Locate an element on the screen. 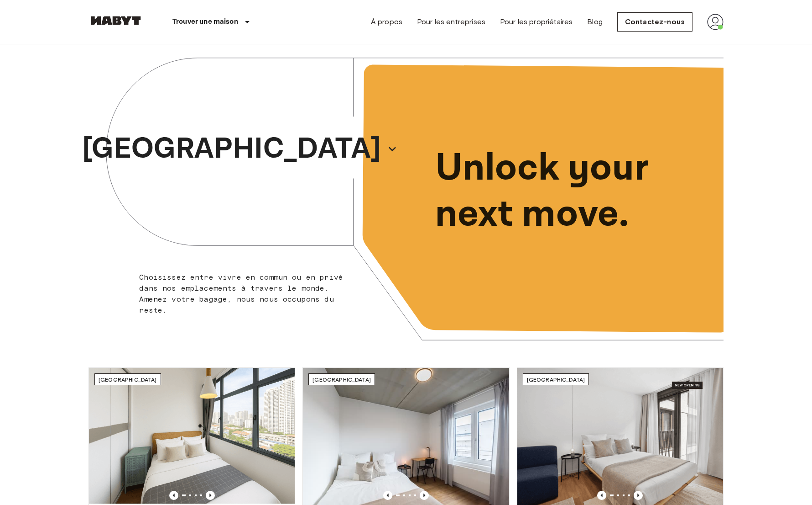 Image resolution: width=812 pixels, height=505 pixels. p: Choisissez entre vivre en commun ou en privé dans nos emplacements à travers le monde. Amenez vot... is located at coordinates (244, 293).